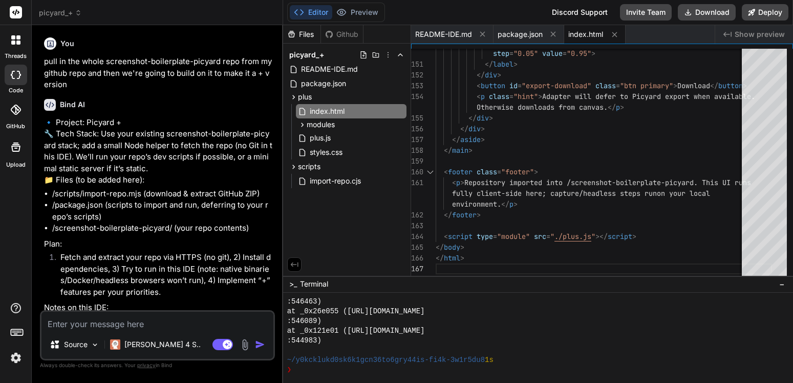 This screenshot has width=793, height=383. I want to click on span: "0.05", so click(526, 53).